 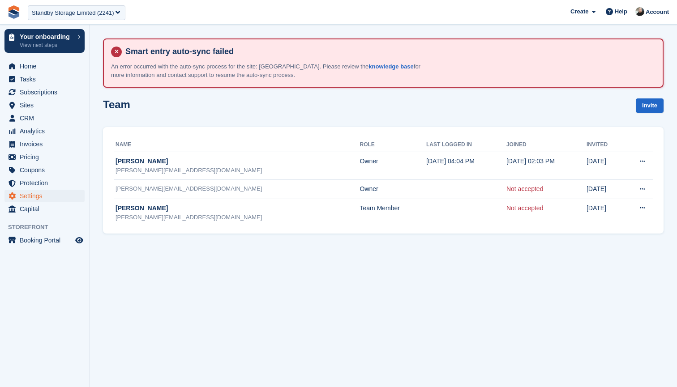 I want to click on span: Analytics, so click(x=47, y=131).